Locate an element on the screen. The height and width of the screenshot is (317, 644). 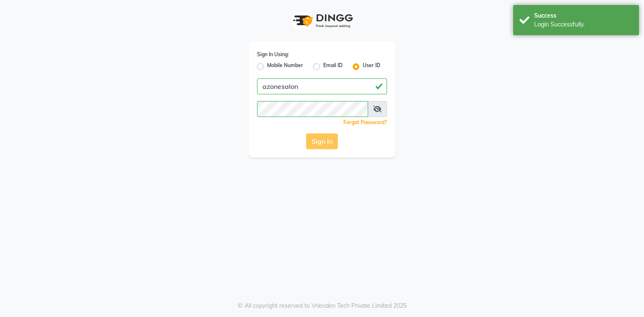
div: Success is located at coordinates (583, 16).